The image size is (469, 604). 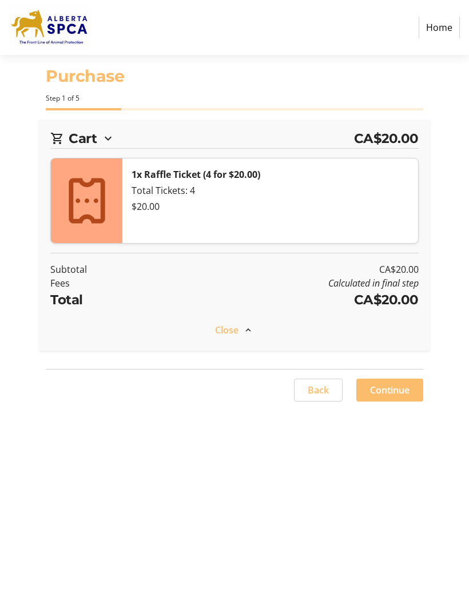 I want to click on div: Step 1 of 5, so click(x=234, y=98).